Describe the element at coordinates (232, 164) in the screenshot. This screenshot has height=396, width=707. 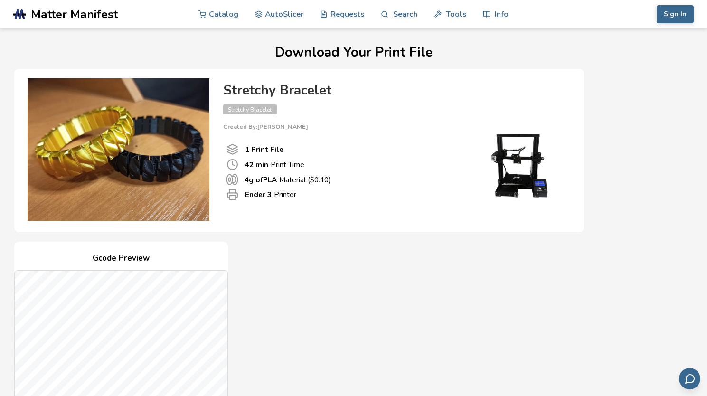
I see `span: Print Time` at that location.